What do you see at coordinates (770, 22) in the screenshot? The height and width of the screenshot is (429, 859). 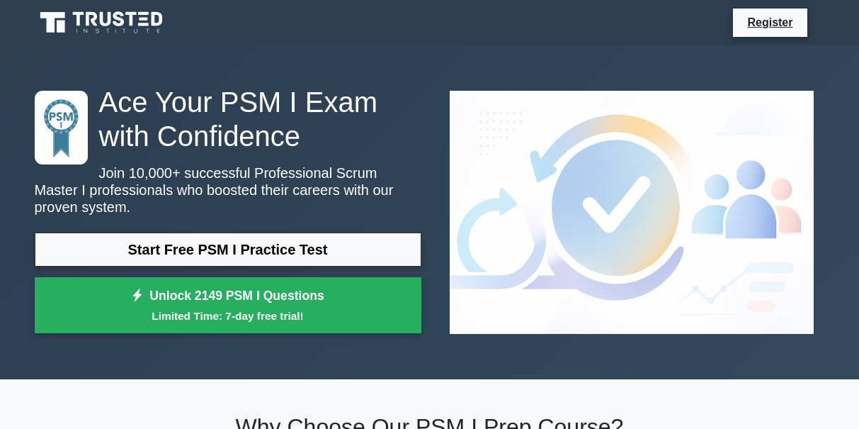 I see `a: Register` at bounding box center [770, 22].